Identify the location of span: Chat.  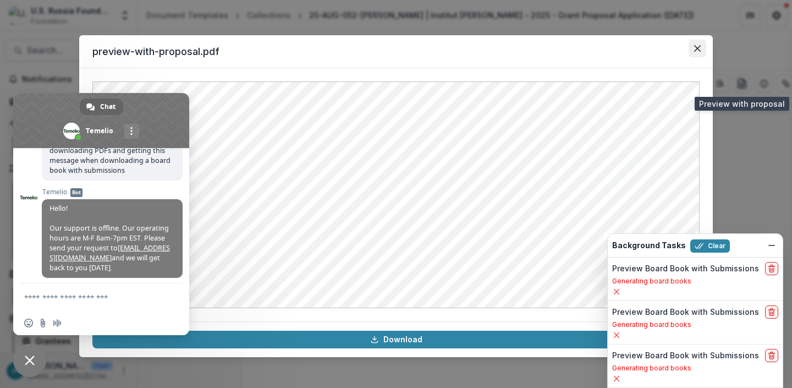
(108, 107).